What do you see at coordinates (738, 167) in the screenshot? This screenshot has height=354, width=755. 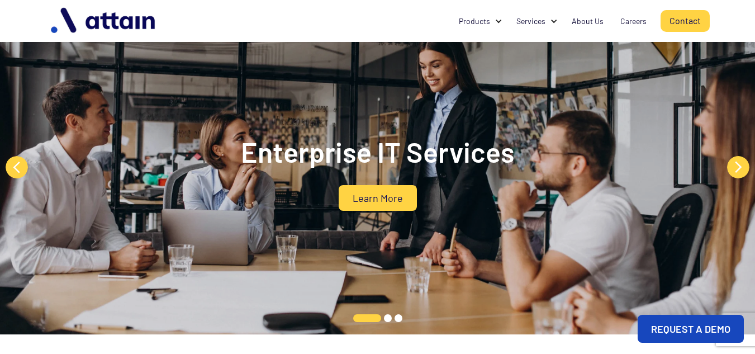 I see `button: Next` at bounding box center [738, 167].